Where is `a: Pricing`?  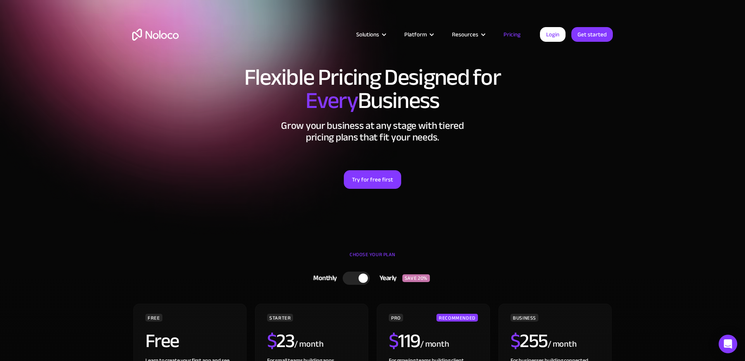
a: Pricing is located at coordinates (512, 34).